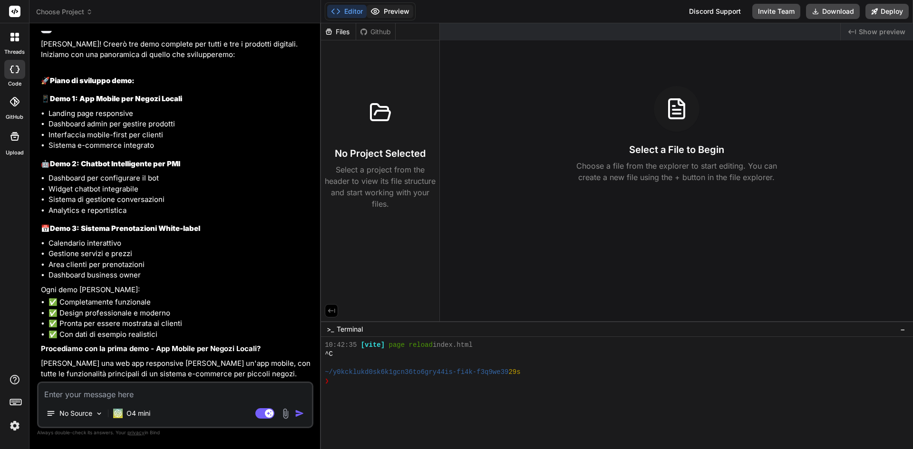 Image resolution: width=913 pixels, height=449 pixels. What do you see at coordinates (116, 98) in the screenshot?
I see `strong: Demo 1: App Mobile per Negozi Locali` at bounding box center [116, 98].